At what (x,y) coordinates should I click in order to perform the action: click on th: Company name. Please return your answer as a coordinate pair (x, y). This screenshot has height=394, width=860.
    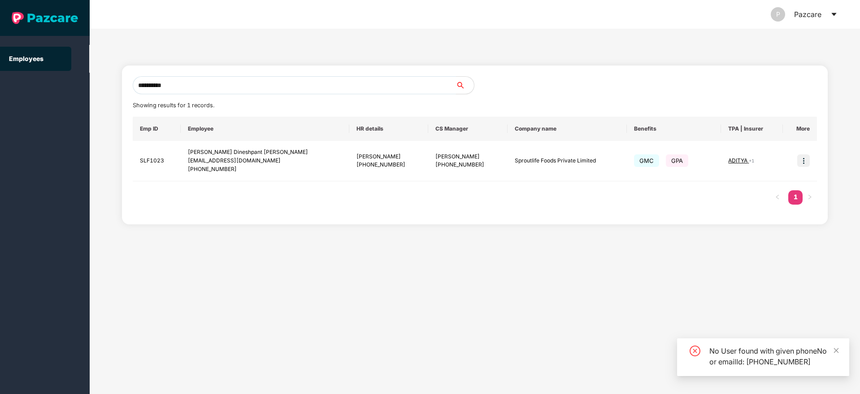
    Looking at the image, I should click on (567, 129).